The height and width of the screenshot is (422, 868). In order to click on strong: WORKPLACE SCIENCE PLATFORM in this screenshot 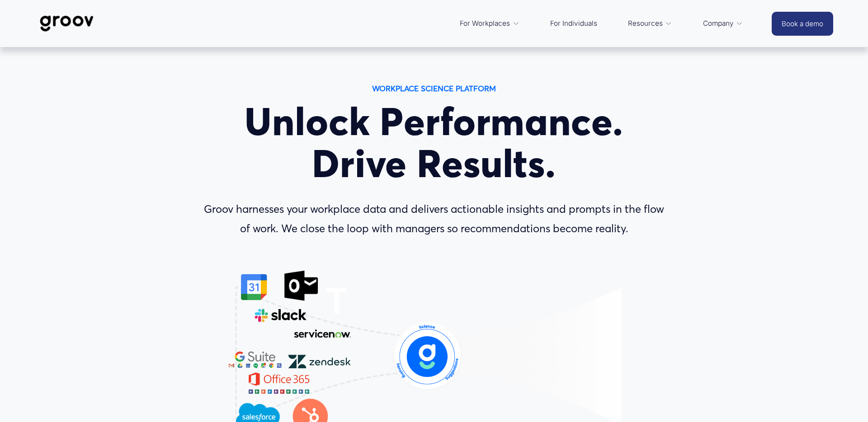, I will do `click(434, 88)`.